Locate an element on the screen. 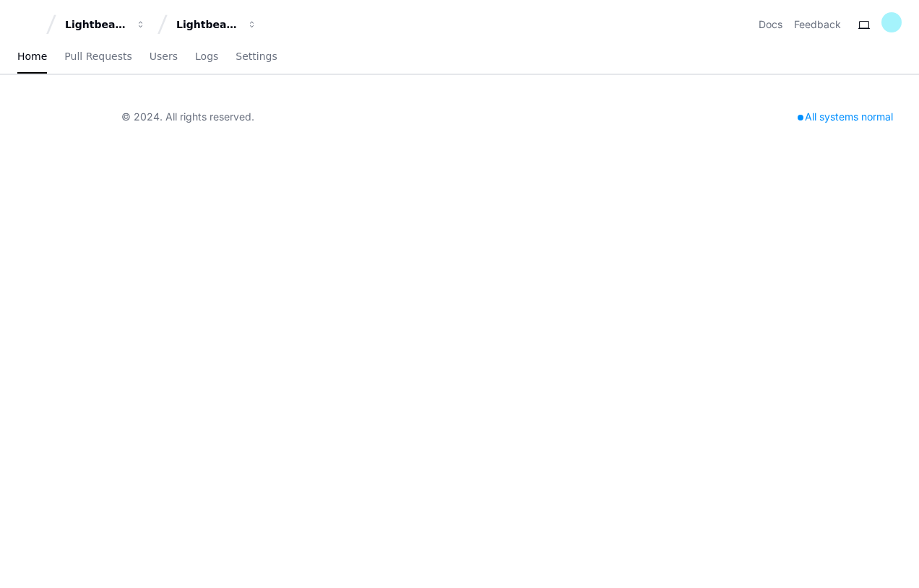  div: © 2024. All rights reserved. is located at coordinates (188, 117).